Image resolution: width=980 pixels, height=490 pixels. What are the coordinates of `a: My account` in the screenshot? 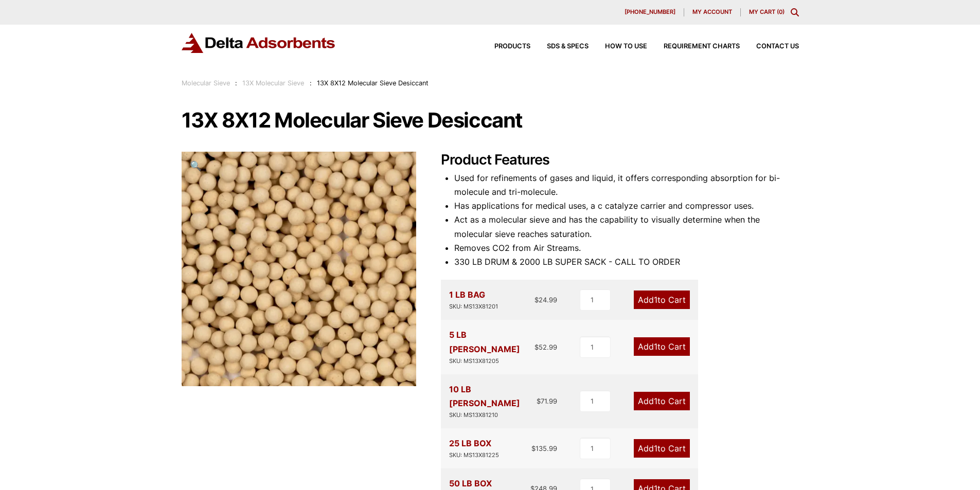 It's located at (712, 13).